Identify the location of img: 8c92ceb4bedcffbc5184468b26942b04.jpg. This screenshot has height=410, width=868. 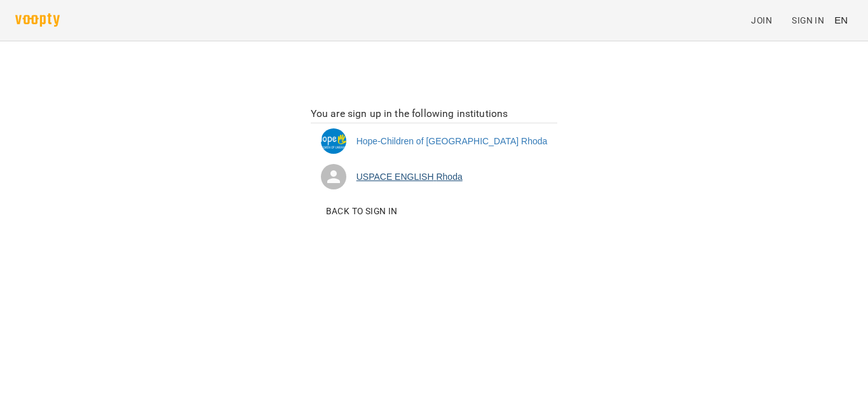
(334, 141).